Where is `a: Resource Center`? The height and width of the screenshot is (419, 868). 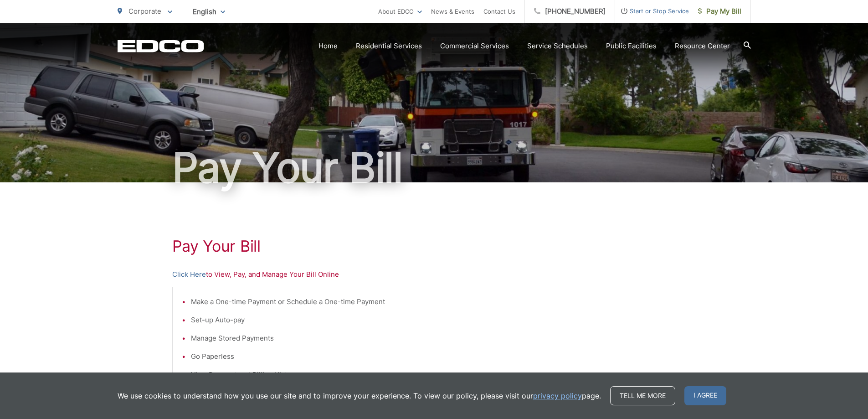
a: Resource Center is located at coordinates (702, 46).